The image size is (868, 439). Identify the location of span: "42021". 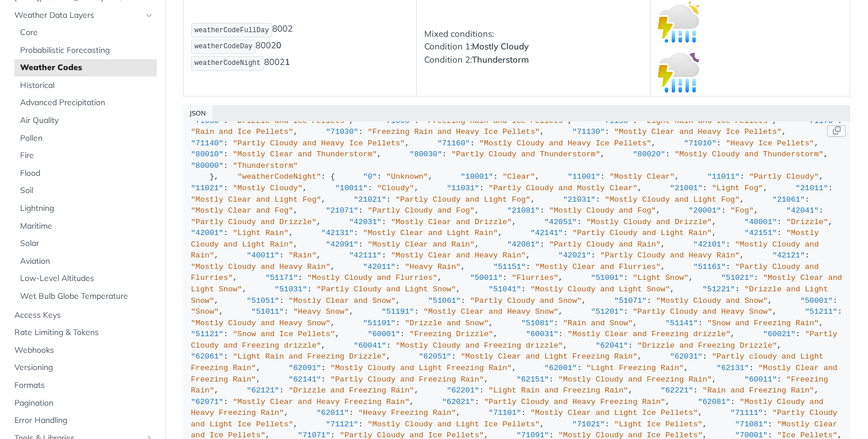
(575, 255).